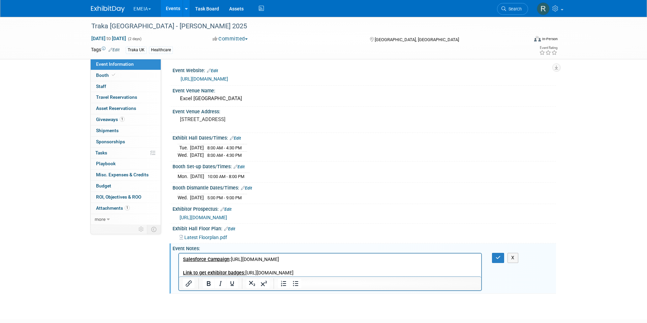  I want to click on img: ExhibitDay, so click(108, 9).